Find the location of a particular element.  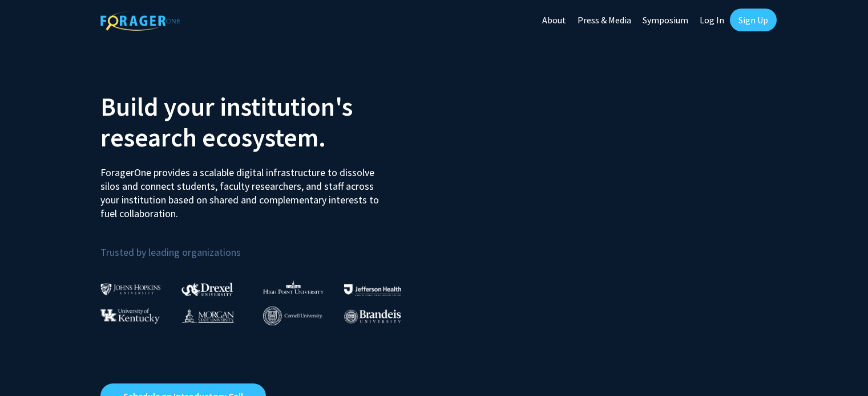

p: Trusted by leading organizations is located at coordinates (263, 246).